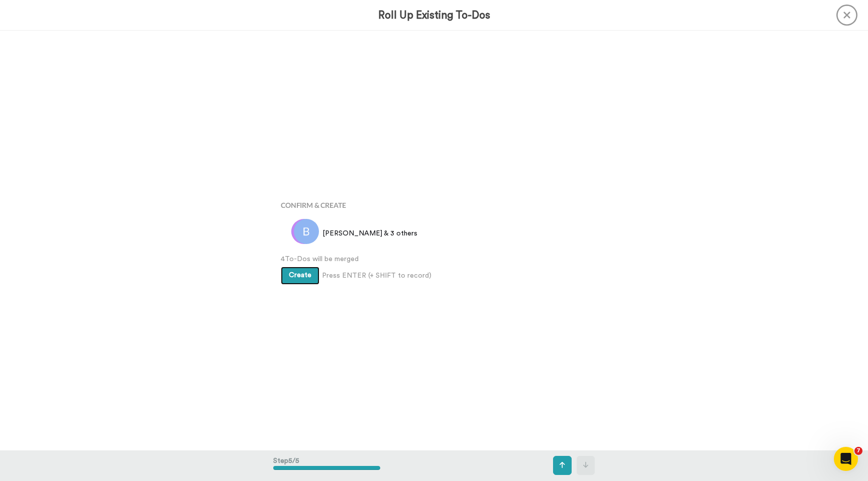  What do you see at coordinates (302, 232) in the screenshot?
I see `img: fb4116e2-5eef-4957-a9a0-ae3a35e83fde.jpg` at bounding box center [302, 232].